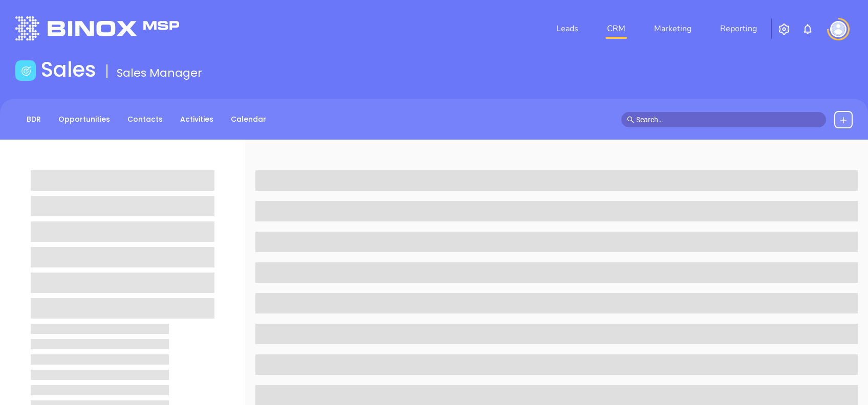 The width and height of the screenshot is (868, 405). What do you see at coordinates (838, 30) in the screenshot?
I see `img: user` at bounding box center [838, 30].